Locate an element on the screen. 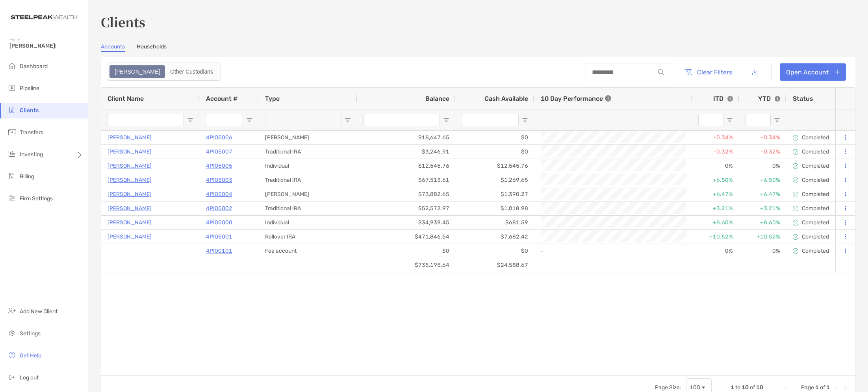 The image size is (868, 392). div: Last Page is located at coordinates (845, 388).